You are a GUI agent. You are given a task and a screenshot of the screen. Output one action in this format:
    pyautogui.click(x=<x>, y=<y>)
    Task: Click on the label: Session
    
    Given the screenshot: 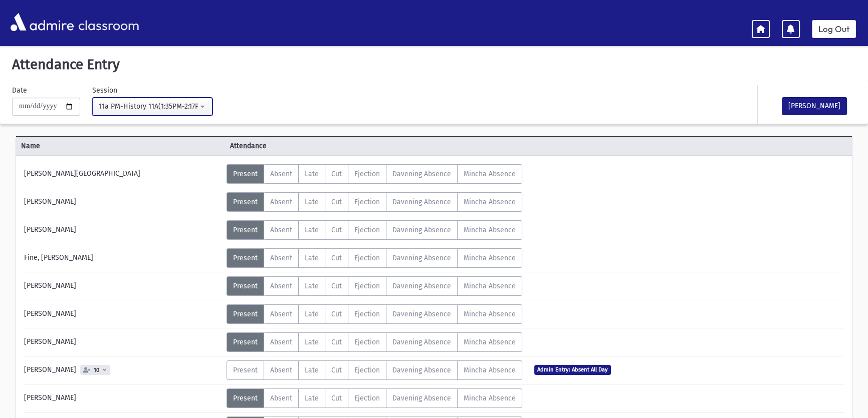 What is the action you would take?
    pyautogui.click(x=105, y=90)
    